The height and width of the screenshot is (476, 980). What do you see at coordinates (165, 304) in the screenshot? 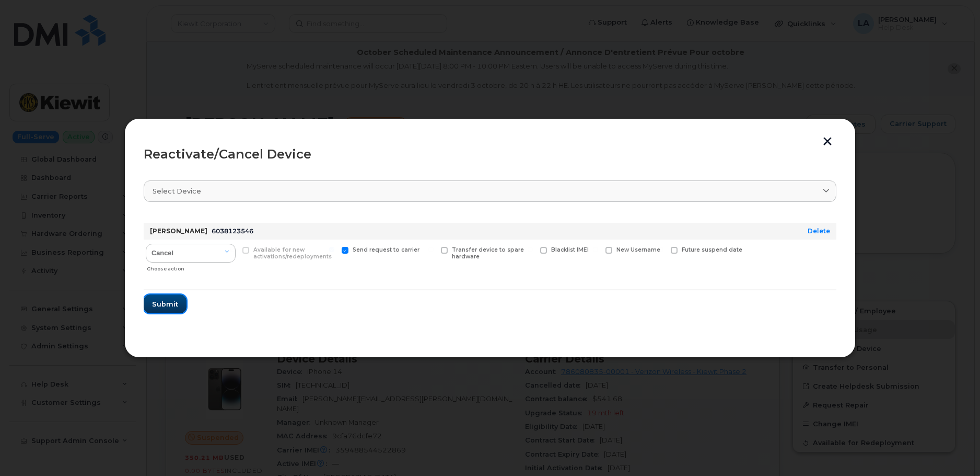
I see `span: Submit` at bounding box center [165, 304].